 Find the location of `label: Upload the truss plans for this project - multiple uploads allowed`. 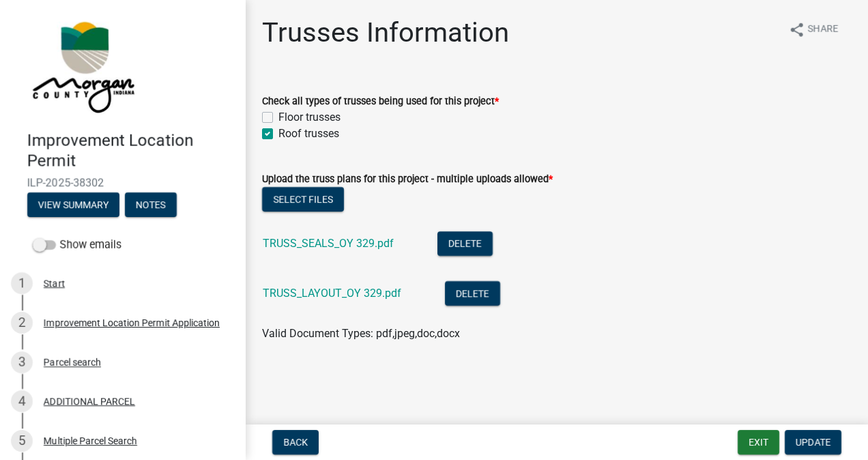

label: Upload the truss plans for this project - multiple uploads allowed is located at coordinates (408, 179).